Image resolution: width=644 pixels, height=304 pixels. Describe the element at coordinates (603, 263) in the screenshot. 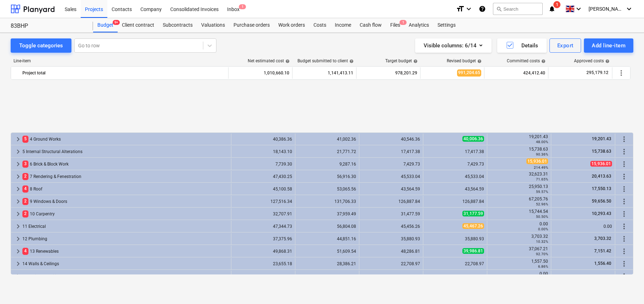

I see `span: 1,556.40` at that location.